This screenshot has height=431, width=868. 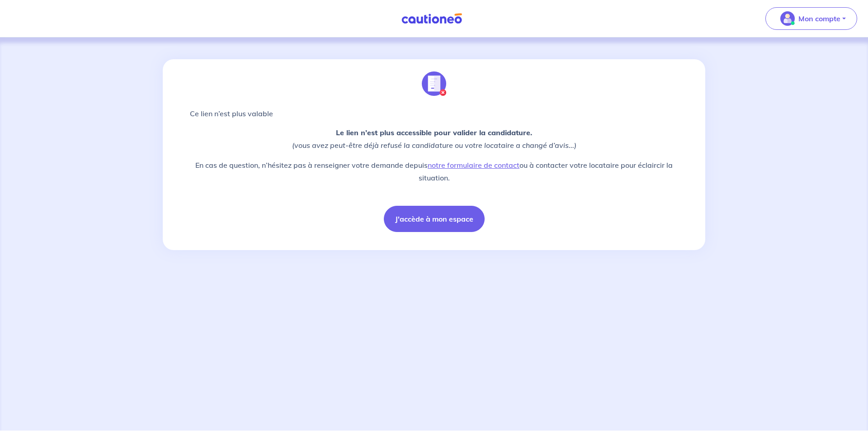 I want to click on button: illu_account_valid_menu.svgMon compte, so click(x=811, y=19).